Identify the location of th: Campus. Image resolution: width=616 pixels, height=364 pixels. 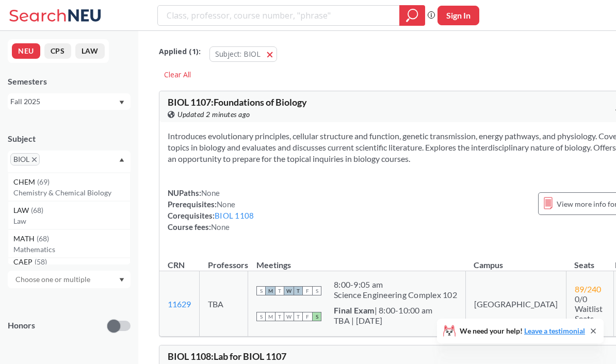
(516, 260).